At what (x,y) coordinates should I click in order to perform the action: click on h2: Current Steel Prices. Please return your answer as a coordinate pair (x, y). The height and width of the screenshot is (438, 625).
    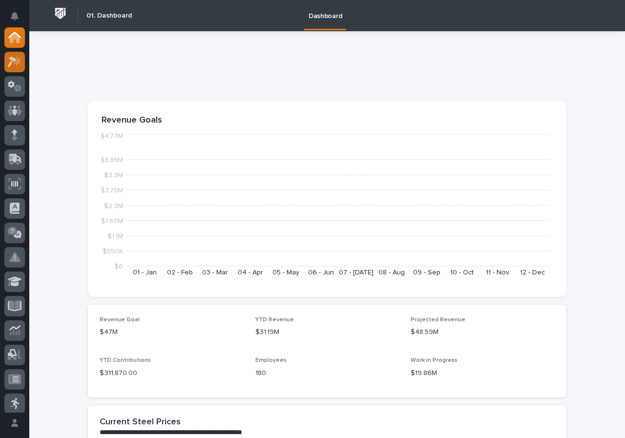
    Looking at the image, I should click on (140, 422).